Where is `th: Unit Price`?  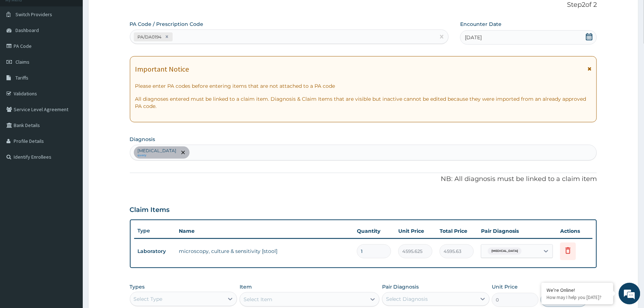 th: Unit Price is located at coordinates (415, 231).